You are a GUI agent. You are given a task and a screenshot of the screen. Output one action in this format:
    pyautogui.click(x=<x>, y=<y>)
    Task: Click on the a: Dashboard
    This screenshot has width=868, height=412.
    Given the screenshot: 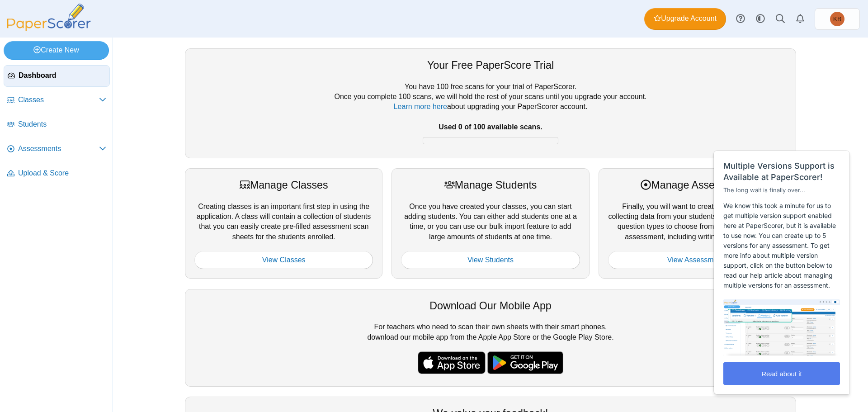 What is the action you would take?
    pyautogui.click(x=56, y=76)
    